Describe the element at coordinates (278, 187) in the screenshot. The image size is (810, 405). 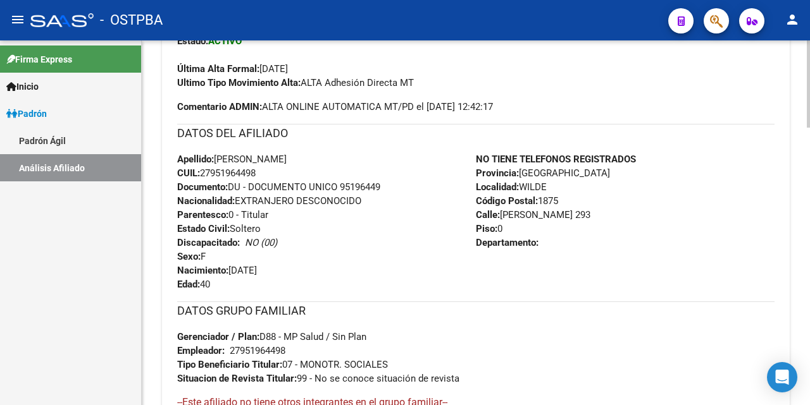
I see `span: DU - DOCUMENTO UNICO 95196449` at that location.